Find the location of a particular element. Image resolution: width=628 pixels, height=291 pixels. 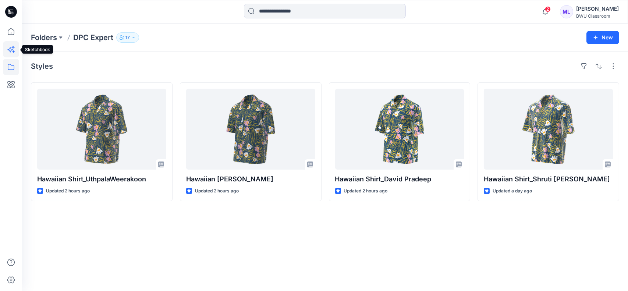

div: ML is located at coordinates (566, 12).